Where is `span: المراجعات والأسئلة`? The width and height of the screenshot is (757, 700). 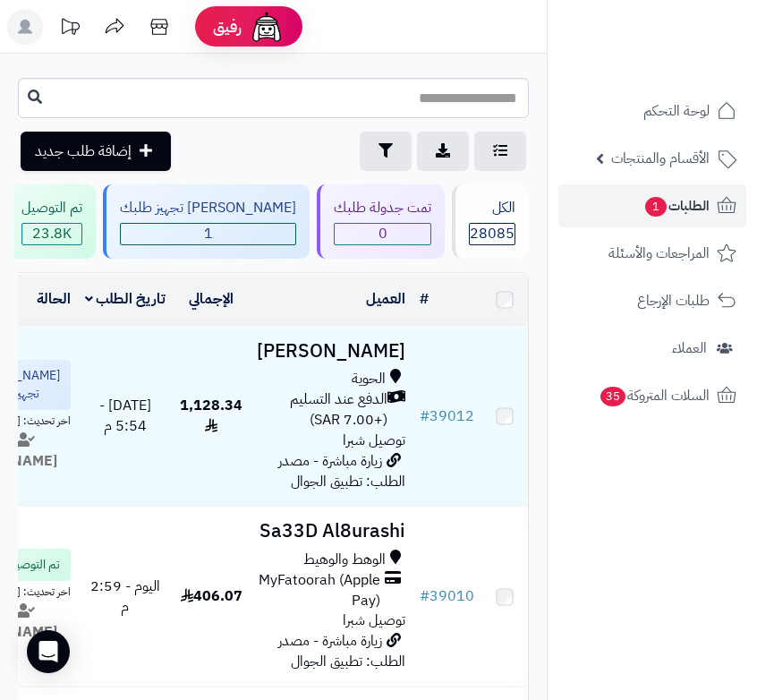 span: المراجعات والأسئلة is located at coordinates (659, 254).